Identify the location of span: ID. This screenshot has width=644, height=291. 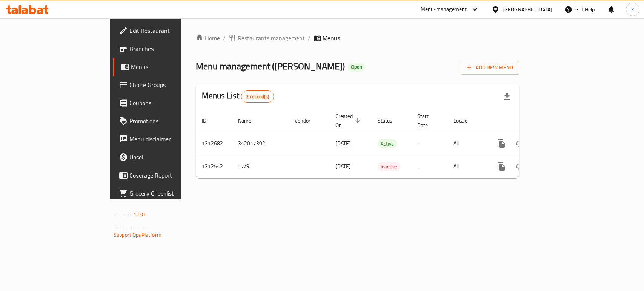
(209, 121).